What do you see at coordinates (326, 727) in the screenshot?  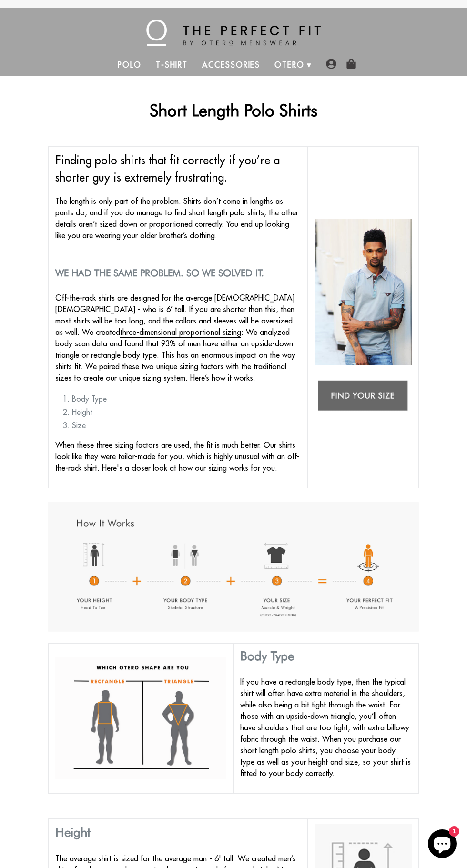 I see `p: If you have a rectangle body type, then the typical shirt will often have extra material in the s...` at bounding box center [326, 727].